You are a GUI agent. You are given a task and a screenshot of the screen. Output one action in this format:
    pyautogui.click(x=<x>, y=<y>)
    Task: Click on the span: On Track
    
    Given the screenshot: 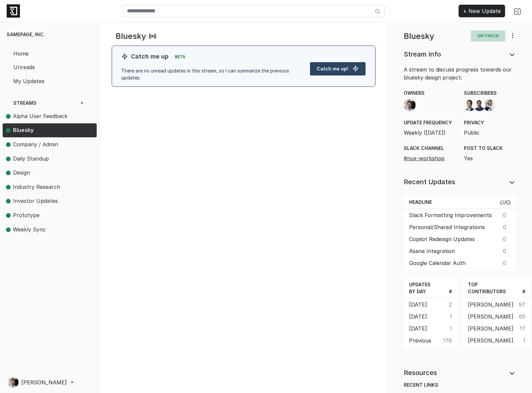 What is the action you would take?
    pyautogui.click(x=488, y=36)
    